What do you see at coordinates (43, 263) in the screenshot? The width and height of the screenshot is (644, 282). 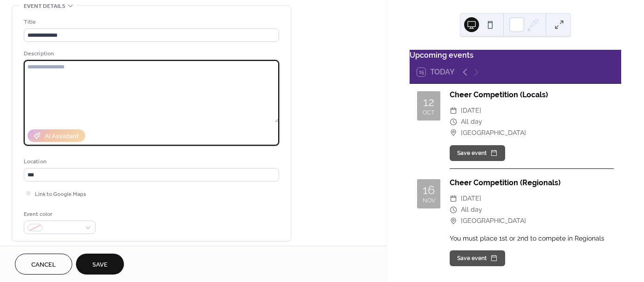 I see `a: Cancel` at bounding box center [43, 263].